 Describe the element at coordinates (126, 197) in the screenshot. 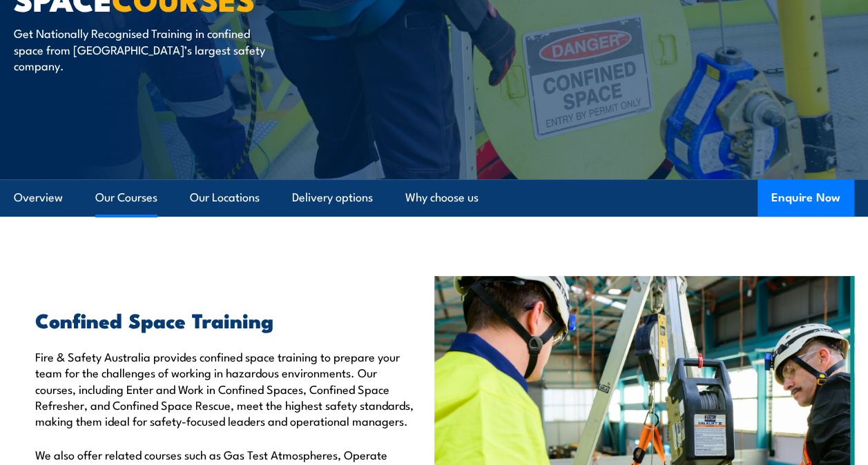

I see `a: Our Courses` at that location.